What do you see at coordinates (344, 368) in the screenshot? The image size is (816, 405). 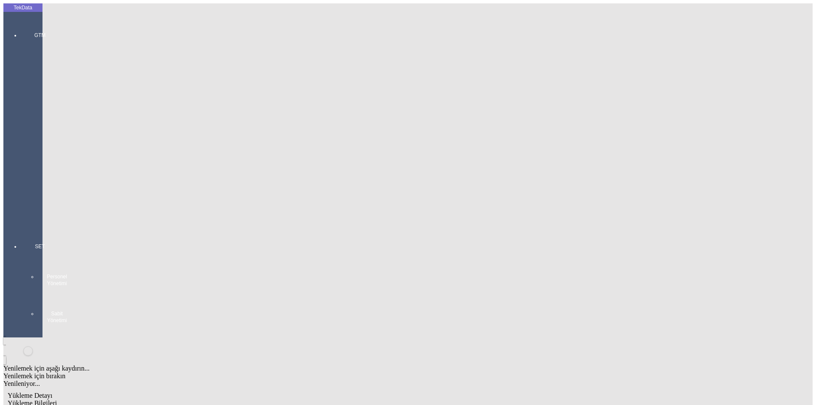 I see `div: Yenilemek için aşağı kaydırın...` at bounding box center [344, 368].